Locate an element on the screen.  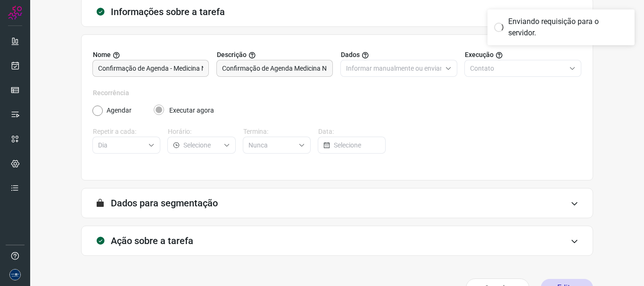
img: d06bdf07e729e349525d8f0de7f5f473.png is located at coordinates (15, 275).